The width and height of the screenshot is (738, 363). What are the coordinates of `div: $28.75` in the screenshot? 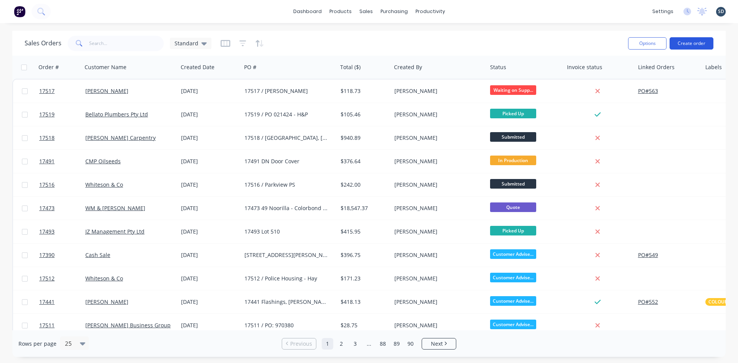 It's located at (363, 325).